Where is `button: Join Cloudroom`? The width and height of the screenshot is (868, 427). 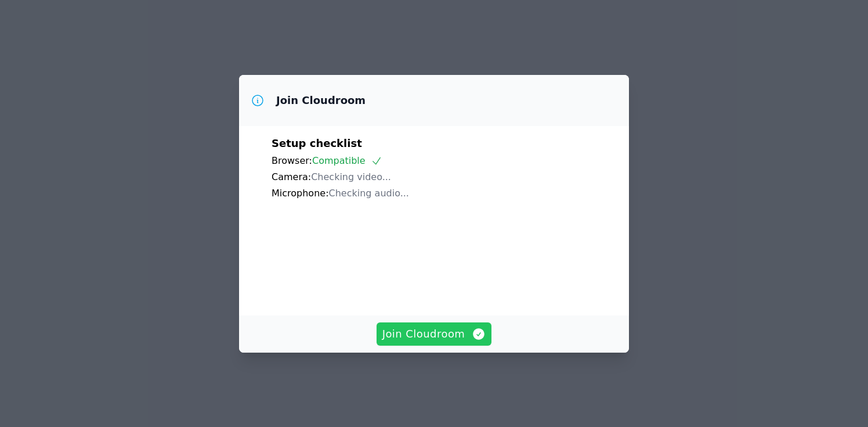 button: Join Cloudroom is located at coordinates (434, 334).